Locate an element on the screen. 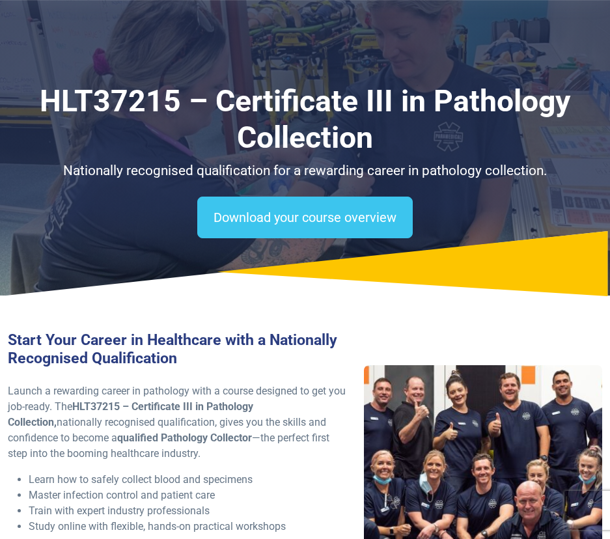 This screenshot has width=610, height=539. p: Launch a rewarding career in pathology with a course designed to get you job-ready. The nationall... is located at coordinates (178, 422).